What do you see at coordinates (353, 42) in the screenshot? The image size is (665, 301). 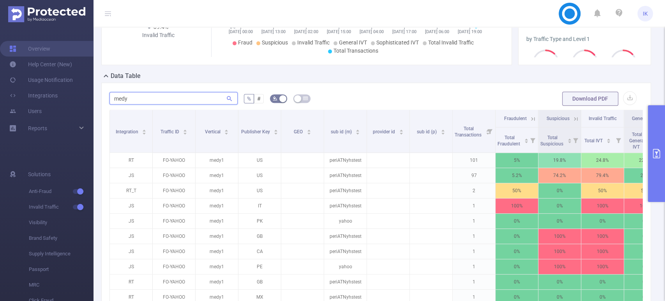 I see `span: General IVT` at bounding box center [353, 42].